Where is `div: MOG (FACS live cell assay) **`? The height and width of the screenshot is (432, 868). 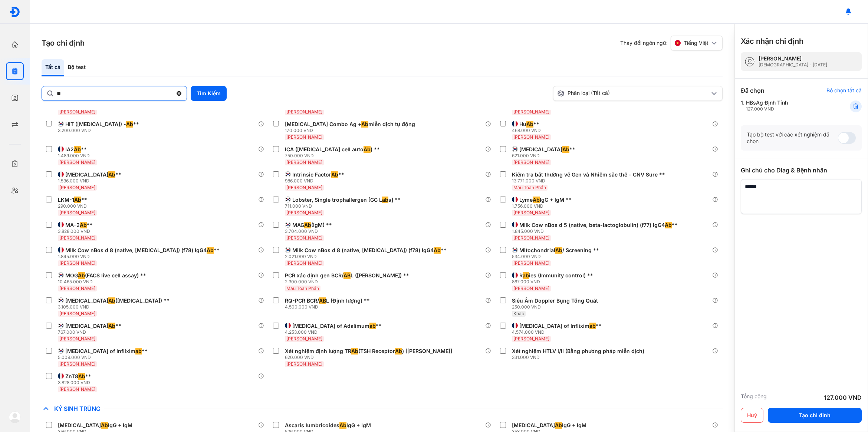 div: MOG (FACS live cell assay) ** is located at coordinates (106, 275).